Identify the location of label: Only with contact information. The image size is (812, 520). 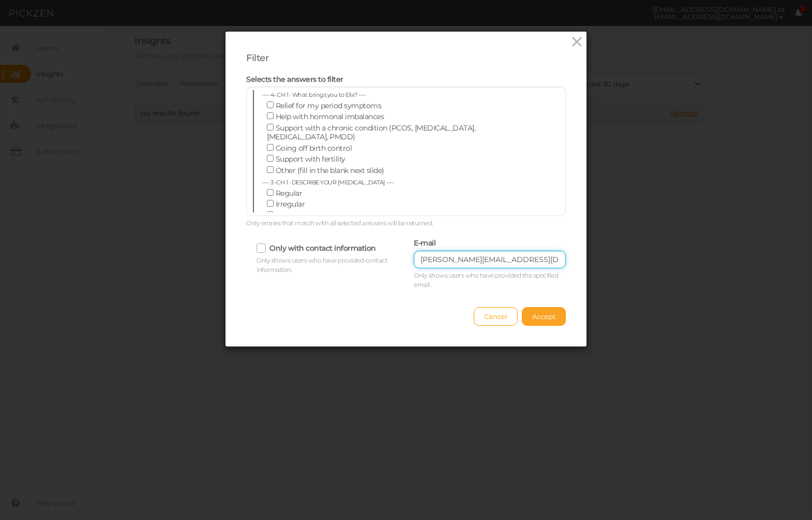
(323, 248).